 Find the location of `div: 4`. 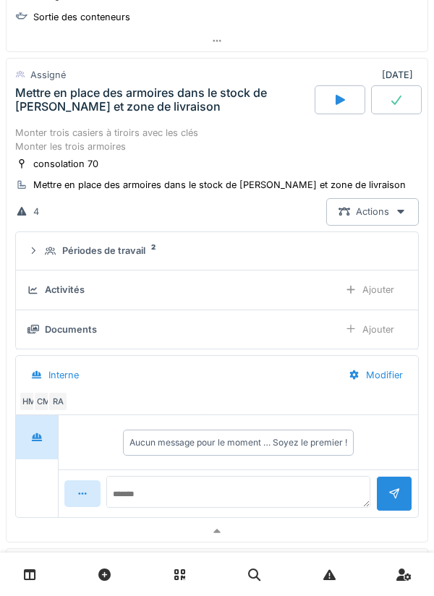

div: 4 is located at coordinates (36, 211).